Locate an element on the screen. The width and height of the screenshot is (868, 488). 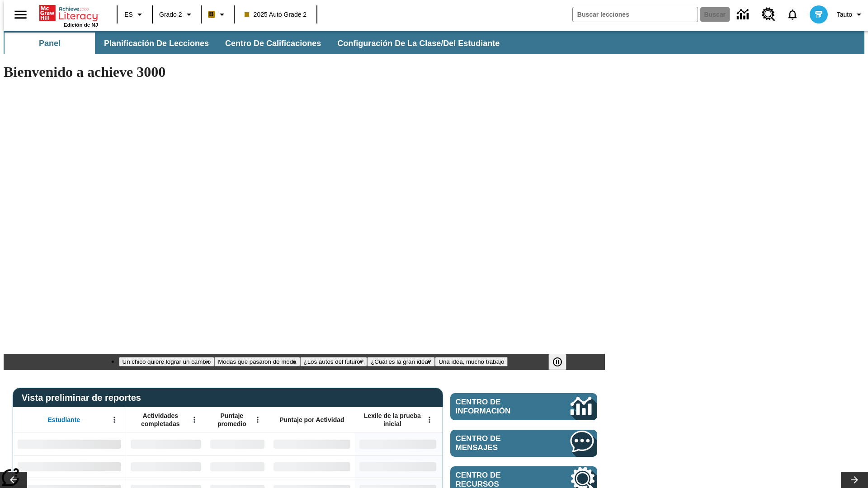
input: Buscar campo is located at coordinates (635, 14).